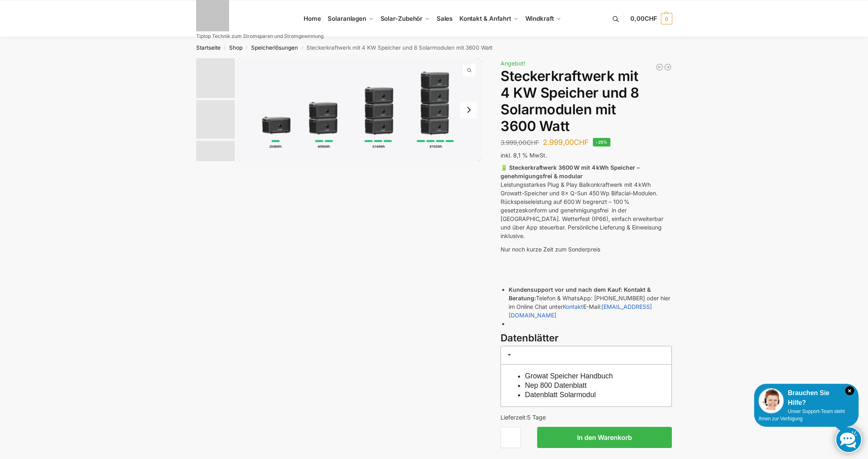 The image size is (868, 459). I want to click on a: Kontakt, so click(573, 306).